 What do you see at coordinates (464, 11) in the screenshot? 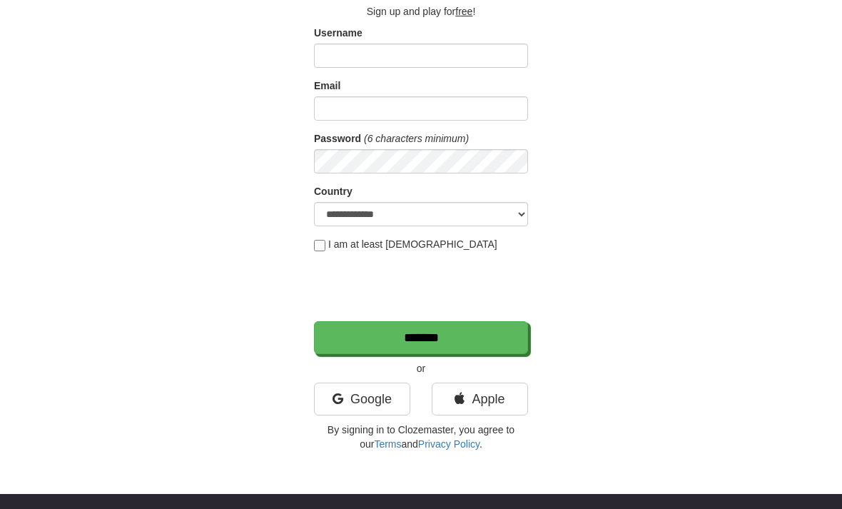
I see `u: free` at bounding box center [464, 11].